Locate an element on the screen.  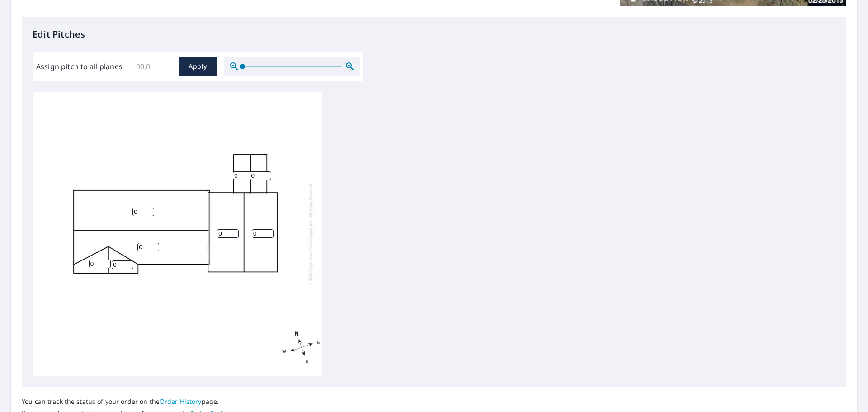
p: Edit Pitches is located at coordinates (434, 34).